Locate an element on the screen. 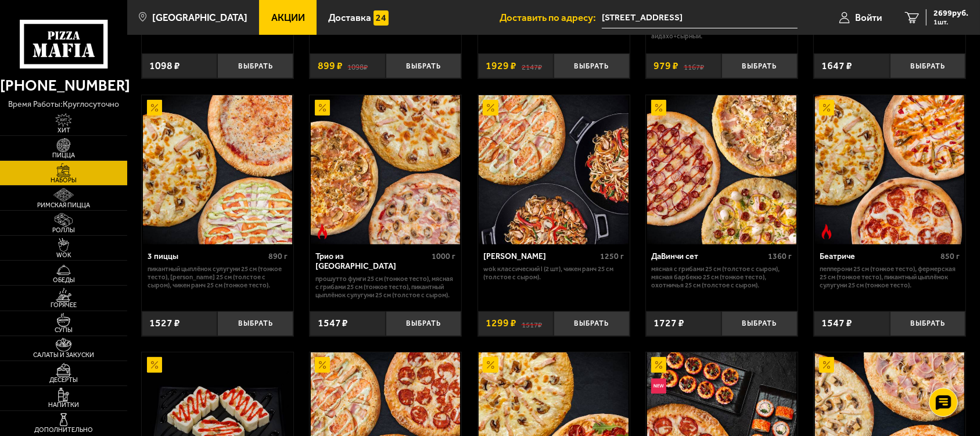  span: Доставить по адресу: is located at coordinates (551, 18).